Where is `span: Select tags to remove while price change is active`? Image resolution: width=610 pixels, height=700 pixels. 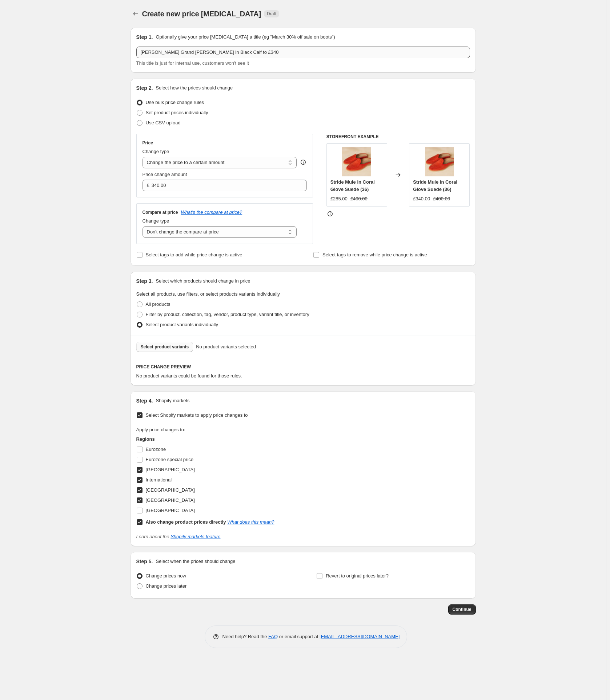
span: Select tags to remove while price change is active is located at coordinates (374, 254).